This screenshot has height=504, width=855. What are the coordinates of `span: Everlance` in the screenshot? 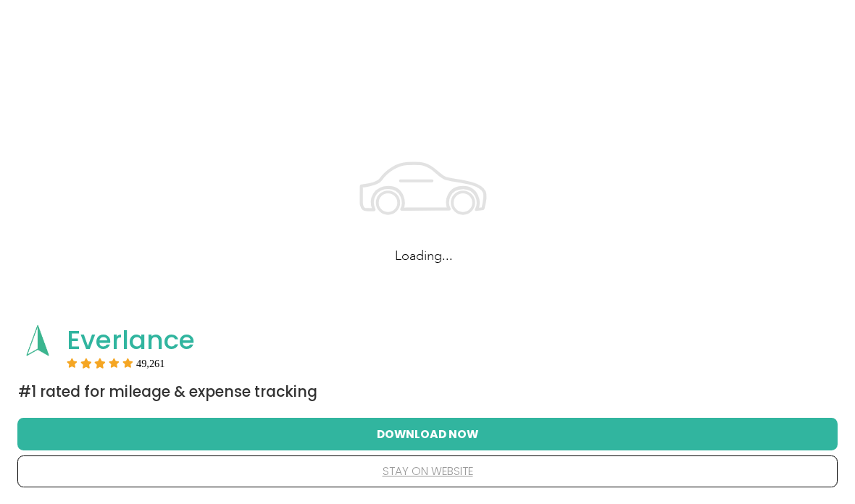 It's located at (131, 339).